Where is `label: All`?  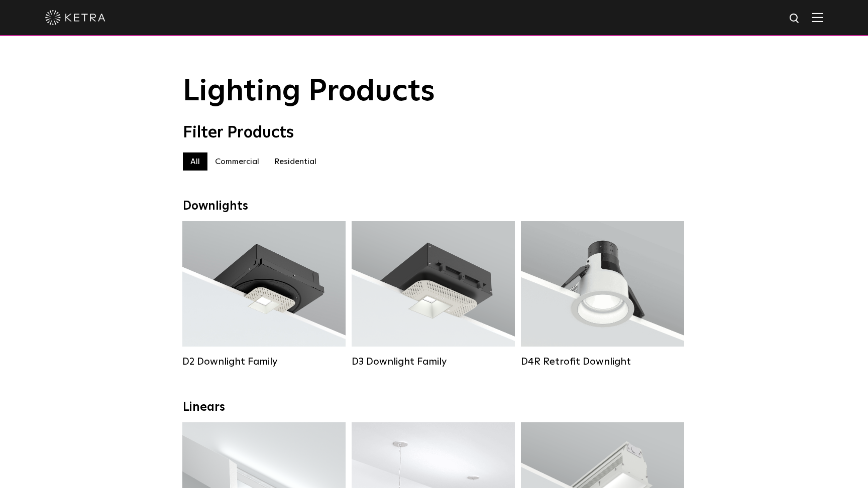 label: All is located at coordinates (195, 161).